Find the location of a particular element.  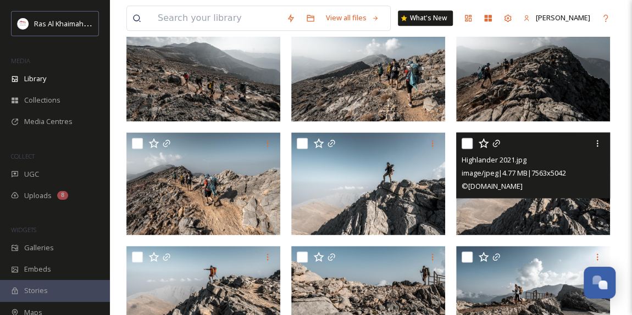

span: COLLECT is located at coordinates (23, 156).